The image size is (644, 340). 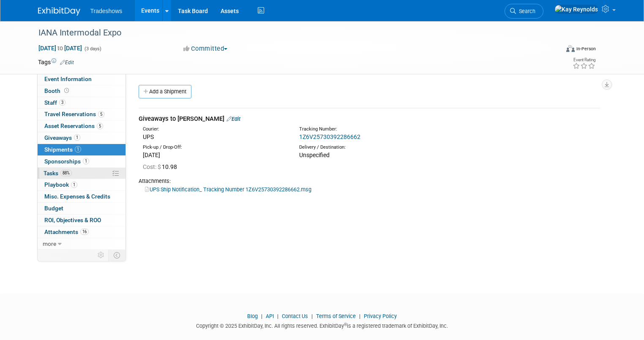 What do you see at coordinates (81, 91) in the screenshot?
I see `a: Booth` at bounding box center [81, 91].